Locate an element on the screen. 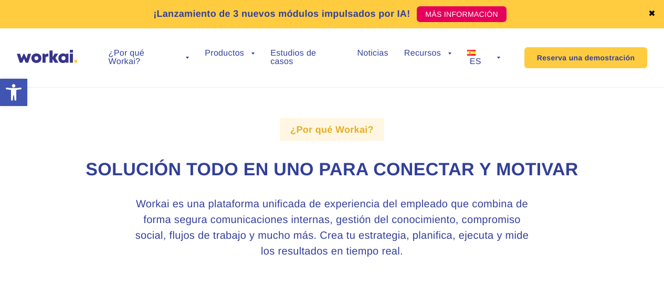 This screenshot has height=307, width=664. a: Noticias is located at coordinates (372, 54).